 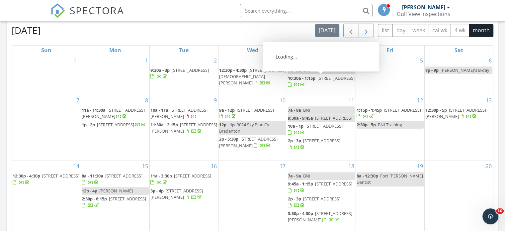 I want to click on td: Go to September 12, 2025, so click(x=390, y=128).